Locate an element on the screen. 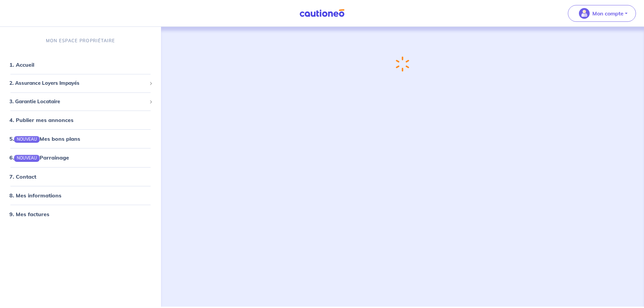 The width and height of the screenshot is (644, 308). a: 7. Contact is located at coordinates (22, 176).